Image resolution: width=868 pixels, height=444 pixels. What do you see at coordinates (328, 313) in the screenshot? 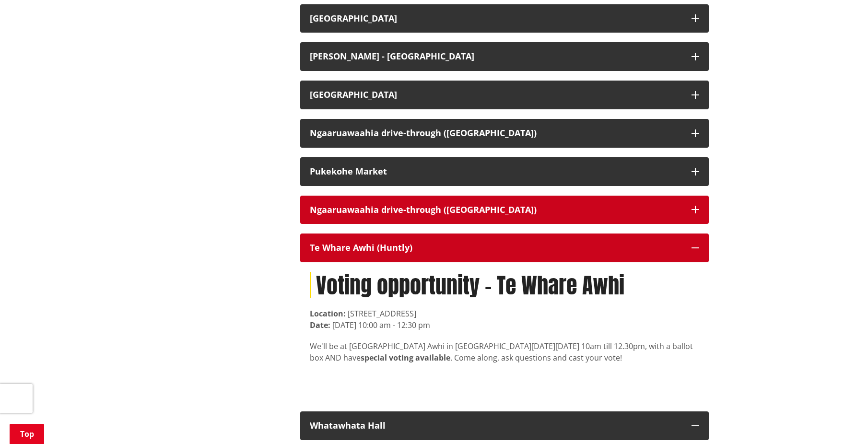
I see `strong: Location:` at bounding box center [328, 313].